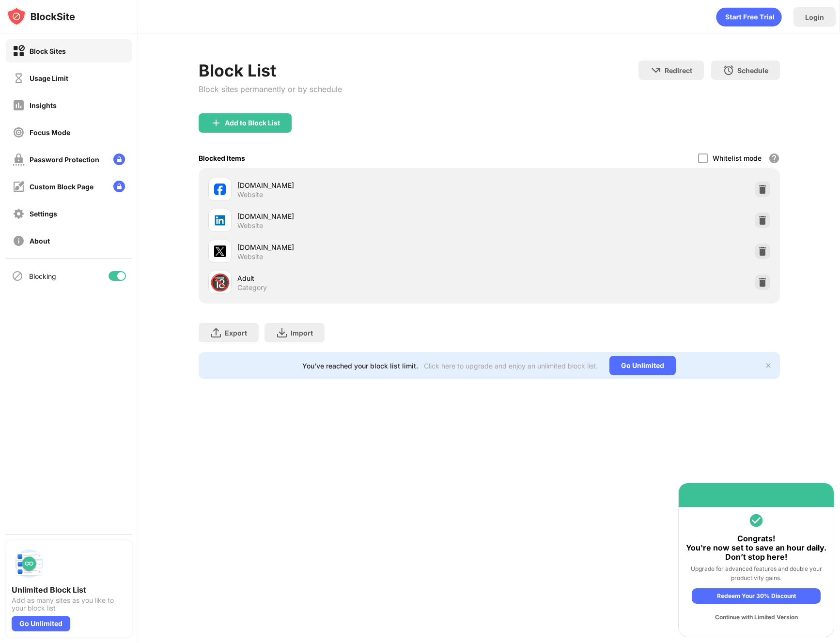 Image resolution: width=840 pixels, height=643 pixels. What do you see at coordinates (756, 596) in the screenshot?
I see `div: Redeem Your 30% Discount` at bounding box center [756, 596].